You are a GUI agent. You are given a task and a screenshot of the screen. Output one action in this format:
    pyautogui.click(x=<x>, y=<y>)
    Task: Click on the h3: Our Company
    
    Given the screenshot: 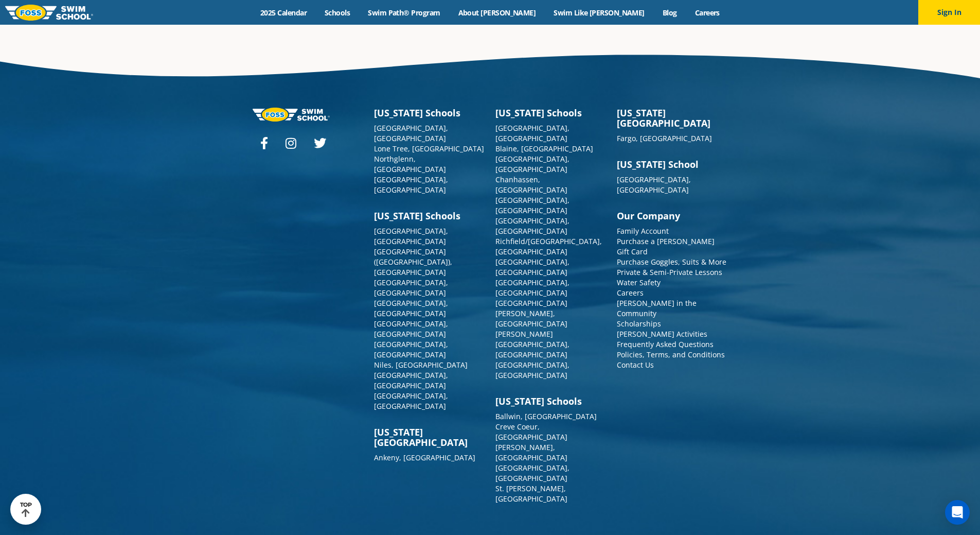 What is the action you would take?
    pyautogui.click(x=673, y=215)
    